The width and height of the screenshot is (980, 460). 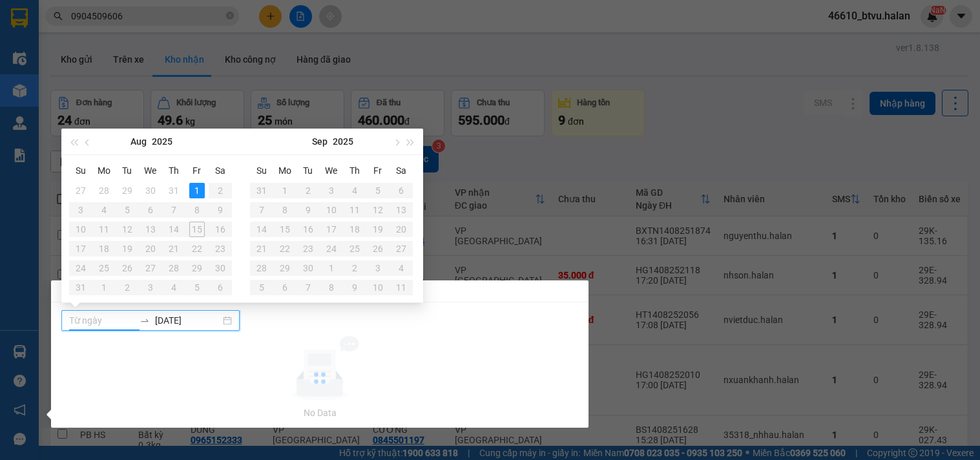 I want to click on td: 2025-07-31, so click(x=173, y=190).